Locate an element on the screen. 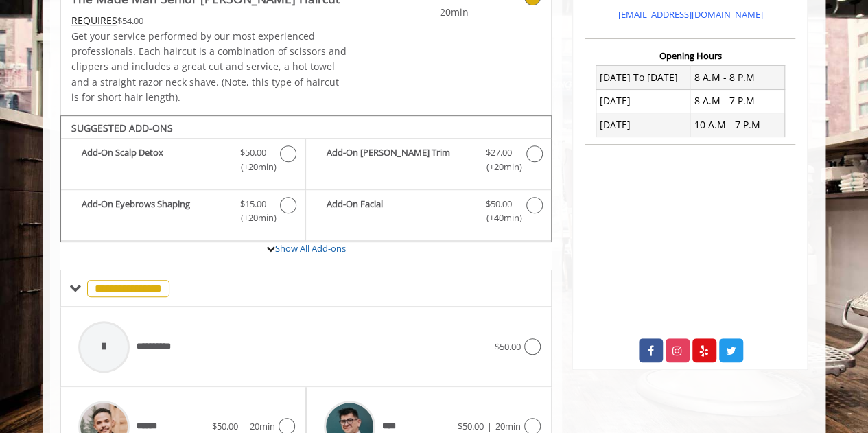 The height and width of the screenshot is (433, 868). b: SUGGESTED ADD-ONS is located at coordinates (122, 128).